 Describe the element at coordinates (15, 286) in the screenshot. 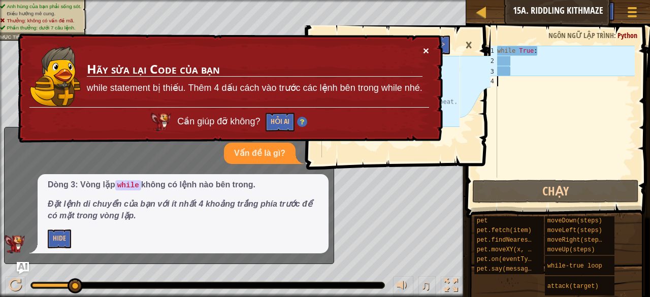

I see `button: Ctrl + P: Play` at that location.